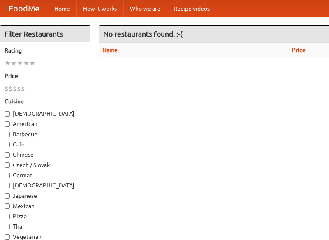  Describe the element at coordinates (7, 124) in the screenshot. I see `input: American` at that location.